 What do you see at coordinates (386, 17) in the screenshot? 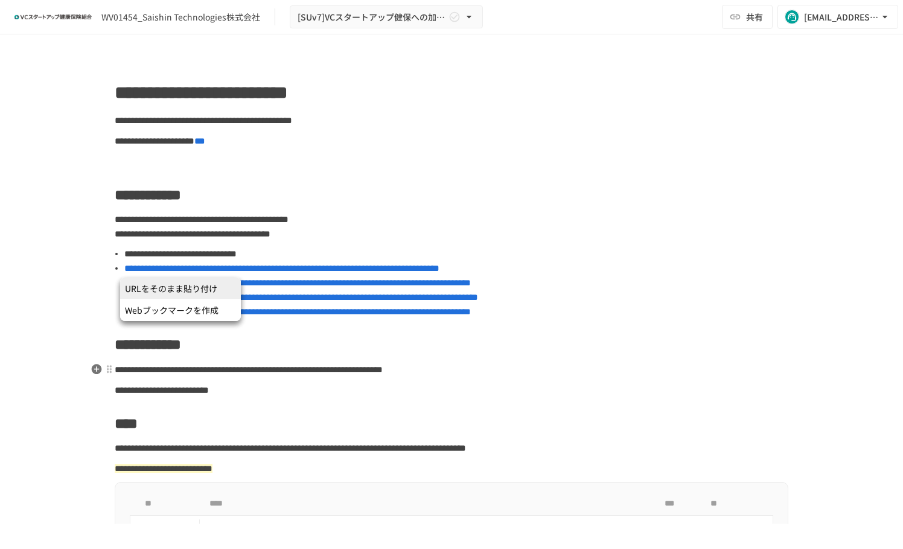
I see `button: [SUv7]VCスタートアップ健保への加入申請手続き` at bounding box center [386, 17].